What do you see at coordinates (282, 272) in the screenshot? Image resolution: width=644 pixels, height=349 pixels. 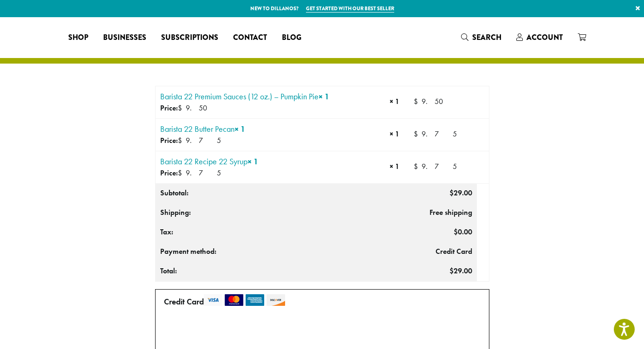 I see `th: Total:` at bounding box center [282, 272].